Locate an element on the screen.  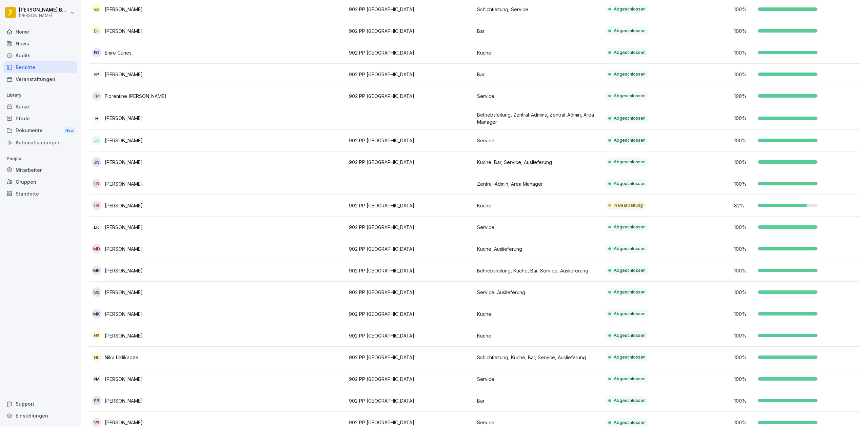
a: Home is located at coordinates (40, 32).